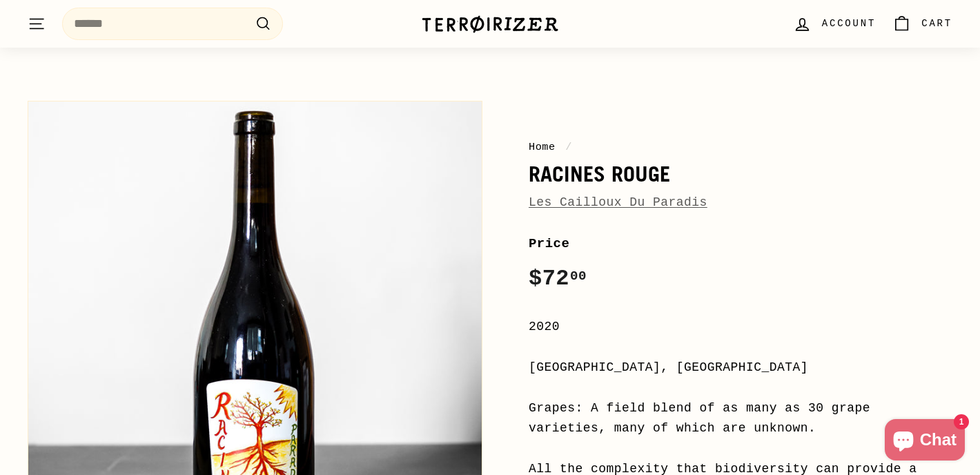 The width and height of the screenshot is (980, 475). Describe the element at coordinates (741, 174) in the screenshot. I see `h1: Racines Rouge` at that location.